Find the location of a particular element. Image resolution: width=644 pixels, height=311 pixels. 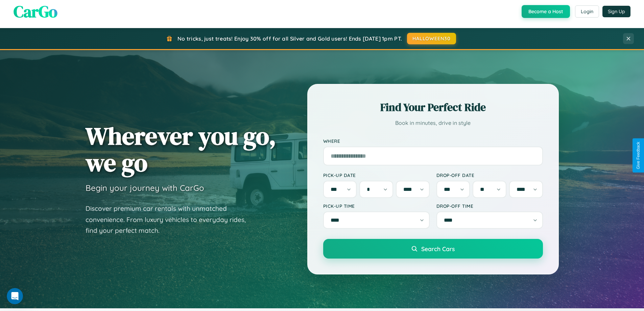

button: Login is located at coordinates (587, 12).